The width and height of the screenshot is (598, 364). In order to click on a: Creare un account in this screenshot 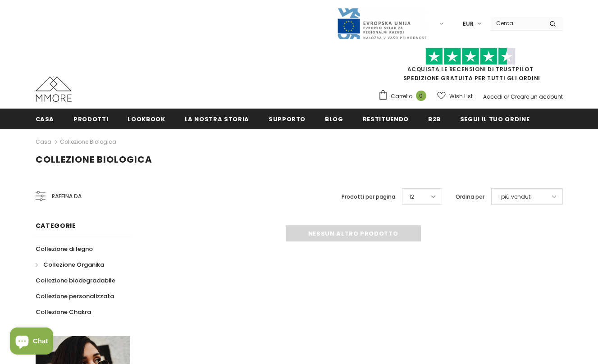, I will do `click(537, 96)`.